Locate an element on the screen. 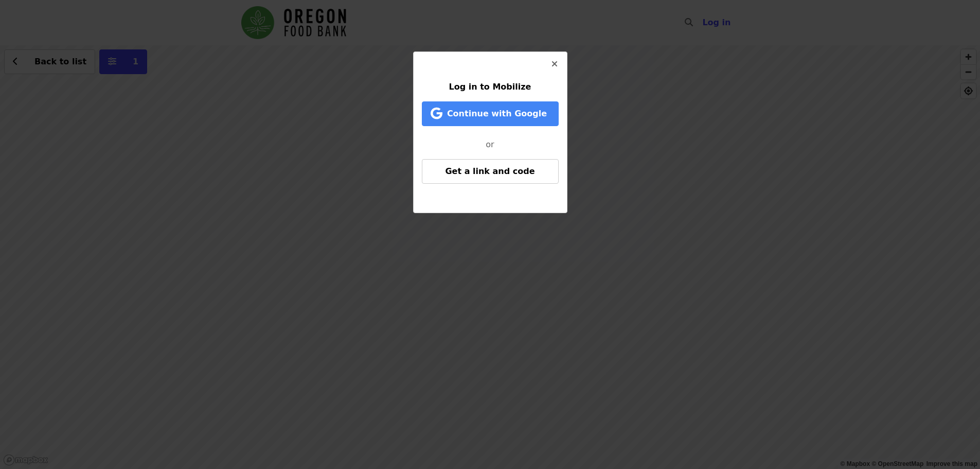 The height and width of the screenshot is (469, 980). button: Get a link and code is located at coordinates (490, 172).